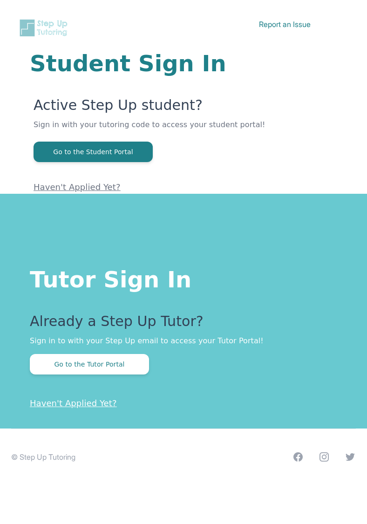  Describe the element at coordinates (93, 152) in the screenshot. I see `button: Go to the Student Portal` at that location.